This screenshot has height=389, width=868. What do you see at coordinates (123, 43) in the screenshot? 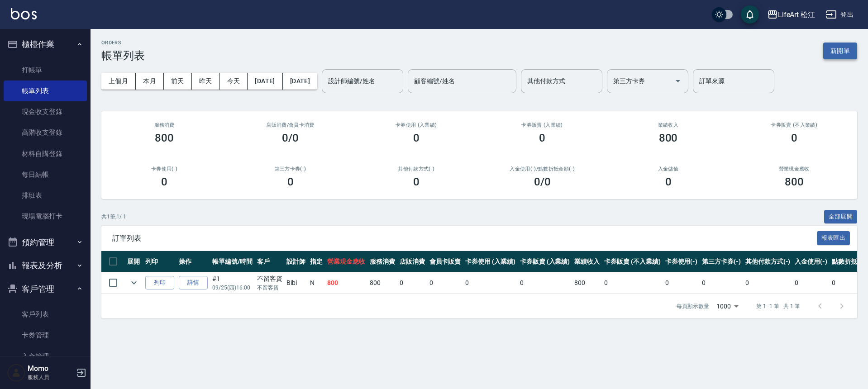
I see `h2: ORDERS` at bounding box center [123, 43].